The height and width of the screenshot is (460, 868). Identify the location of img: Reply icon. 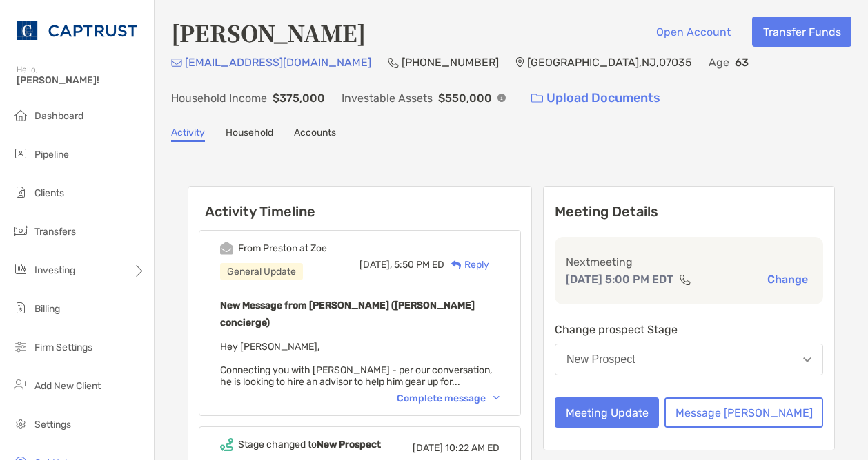
(456, 264).